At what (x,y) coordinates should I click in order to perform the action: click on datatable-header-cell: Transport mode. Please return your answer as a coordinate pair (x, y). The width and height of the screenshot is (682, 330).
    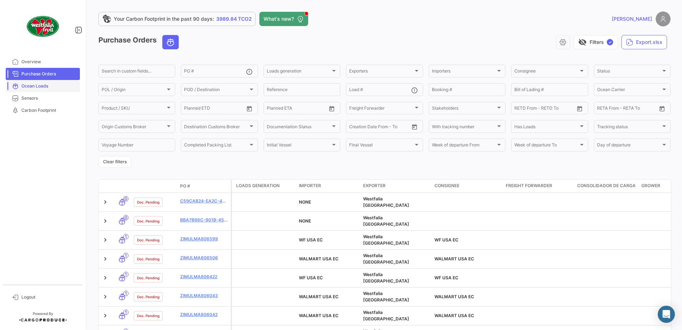
    Looking at the image, I should click on (122, 186).